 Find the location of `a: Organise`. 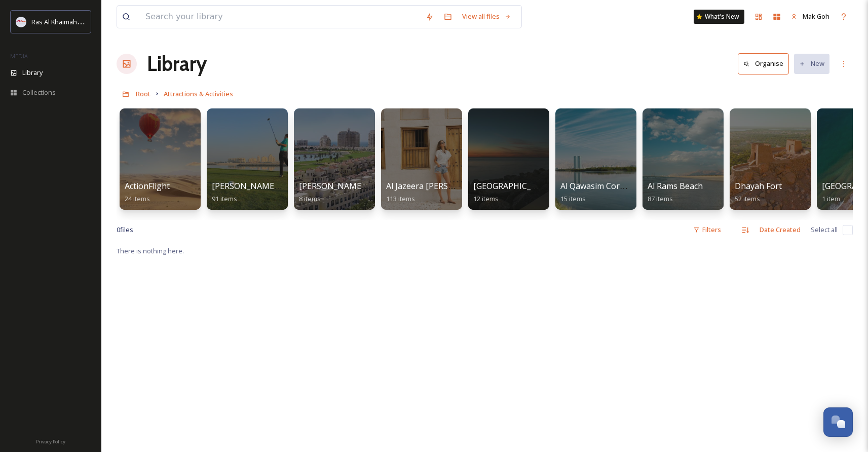

a: Organise is located at coordinates (765, 64).